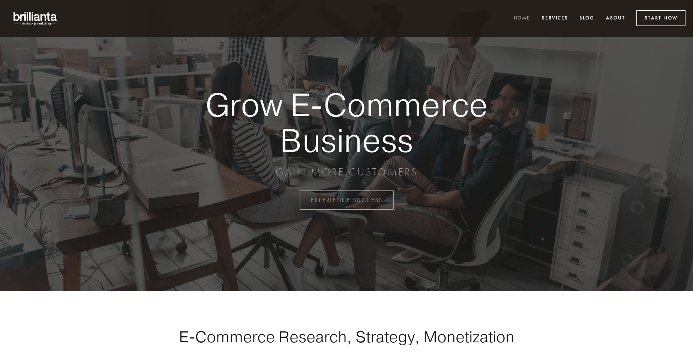  Describe the element at coordinates (615, 18) in the screenshot. I see `a: About` at that location.